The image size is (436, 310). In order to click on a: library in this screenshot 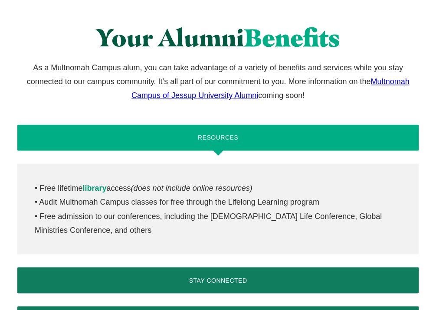, I will do `click(94, 188)`.